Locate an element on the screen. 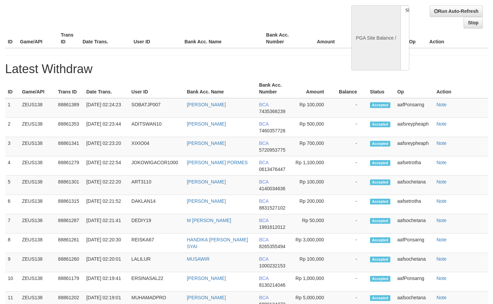  a: Run Auto-Refresh is located at coordinates (456, 11).